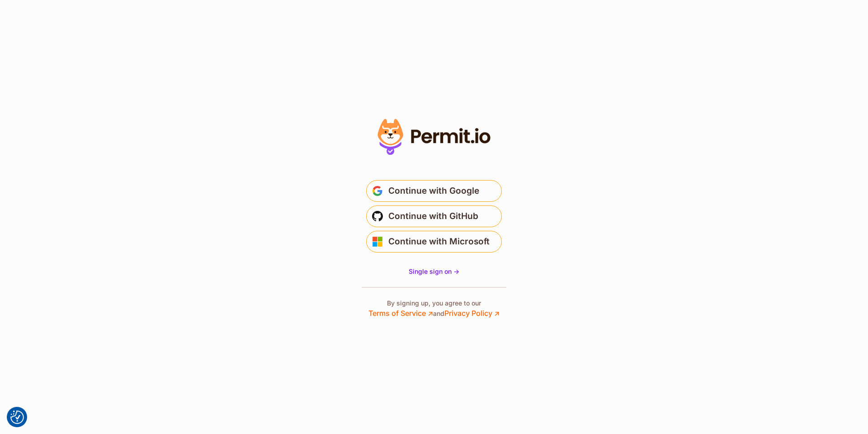 Image resolution: width=868 pixels, height=434 pixels. I want to click on span: Continue with Microsoft, so click(439, 242).